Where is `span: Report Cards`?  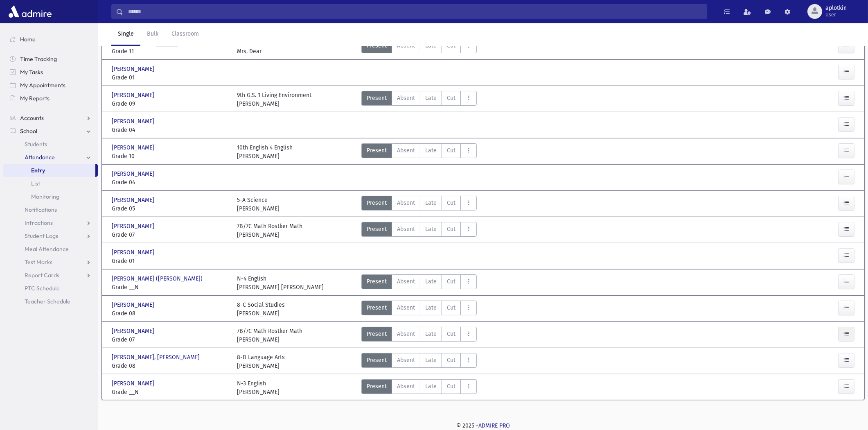
span: Report Cards is located at coordinates (41, 275).